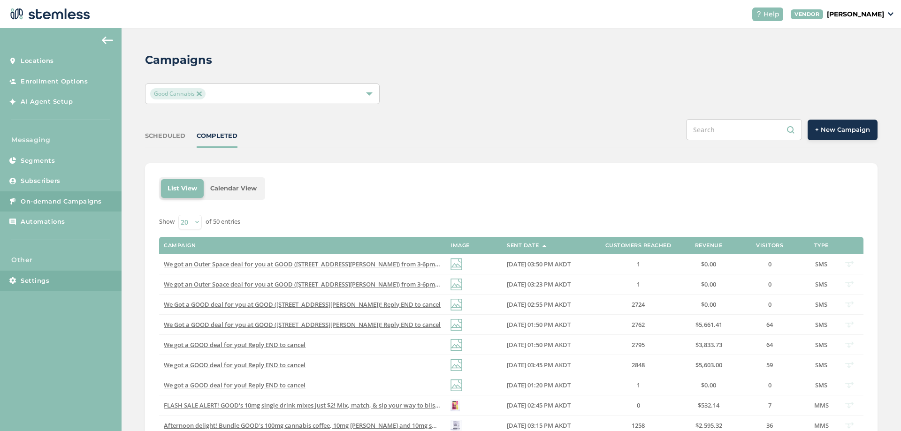 The height and width of the screenshot is (431, 901). What do you see at coordinates (744, 130) in the screenshot?
I see `input: Search` at bounding box center [744, 130].